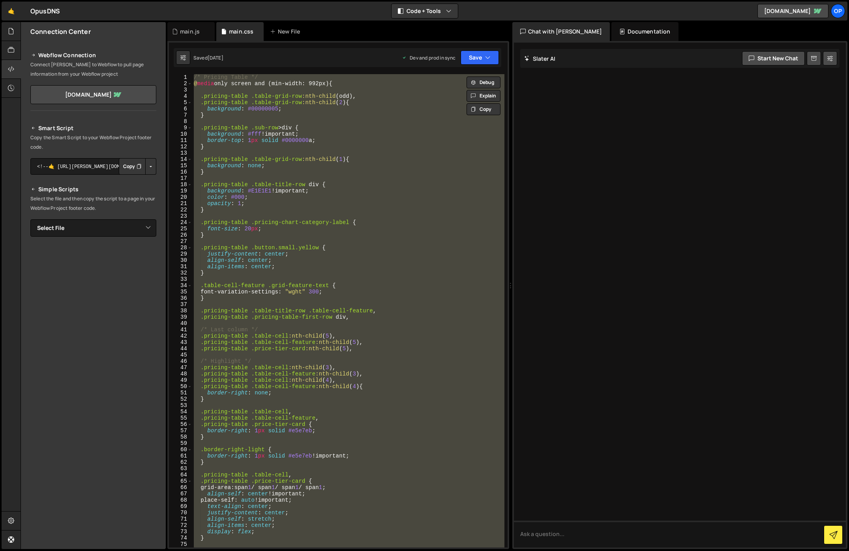  I want to click on div: 59, so click(180, 444).